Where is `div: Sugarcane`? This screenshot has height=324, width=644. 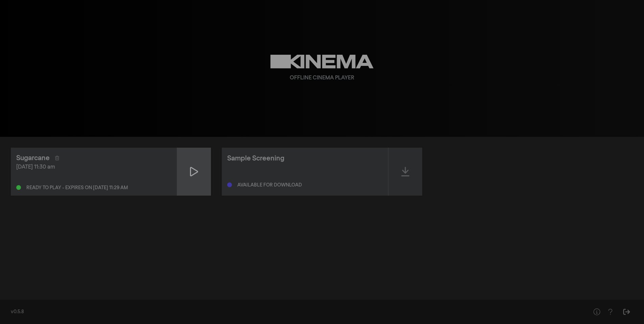 div: Sugarcane is located at coordinates (33, 158).